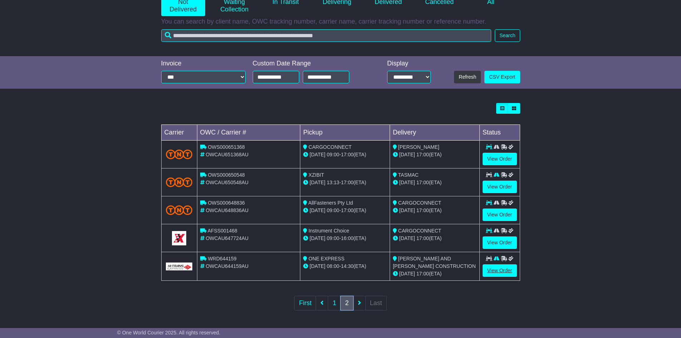 Image resolution: width=681 pixels, height=338 pixels. Describe the element at coordinates (179, 133) in the screenshot. I see `td: Carrier` at that location.